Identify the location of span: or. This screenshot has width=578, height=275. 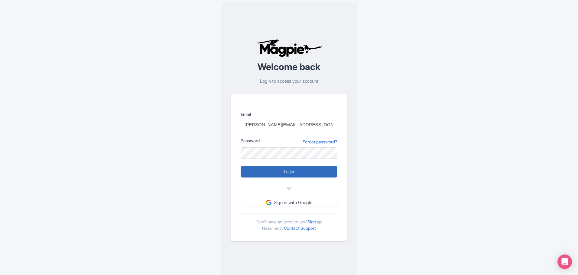
(289, 188).